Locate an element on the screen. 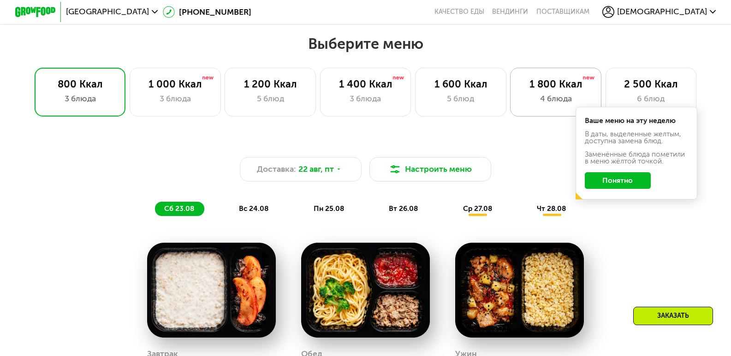 Image resolution: width=731 pixels, height=356 pixels. div: 800 Ккал is located at coordinates (80, 84).